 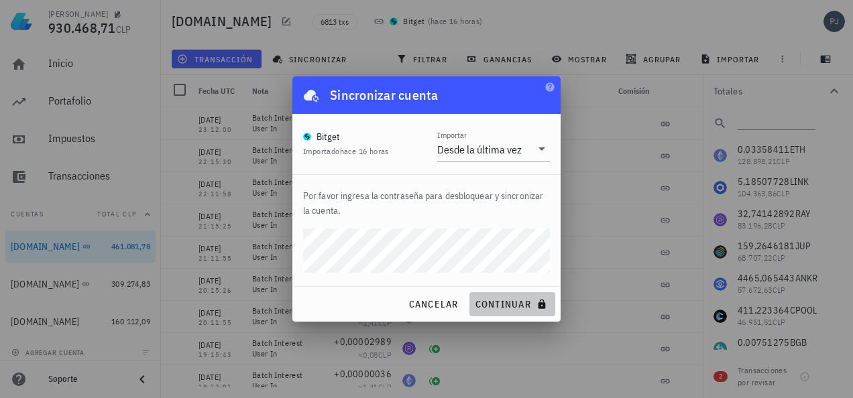 What do you see at coordinates (346, 151) in the screenshot?
I see `span: Importado` at bounding box center [346, 151].